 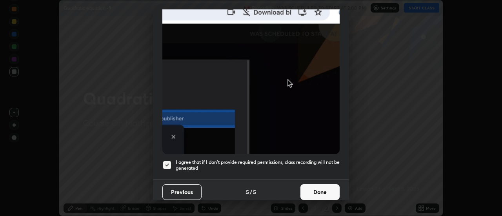 I want to click on button: Previous, so click(x=182, y=192).